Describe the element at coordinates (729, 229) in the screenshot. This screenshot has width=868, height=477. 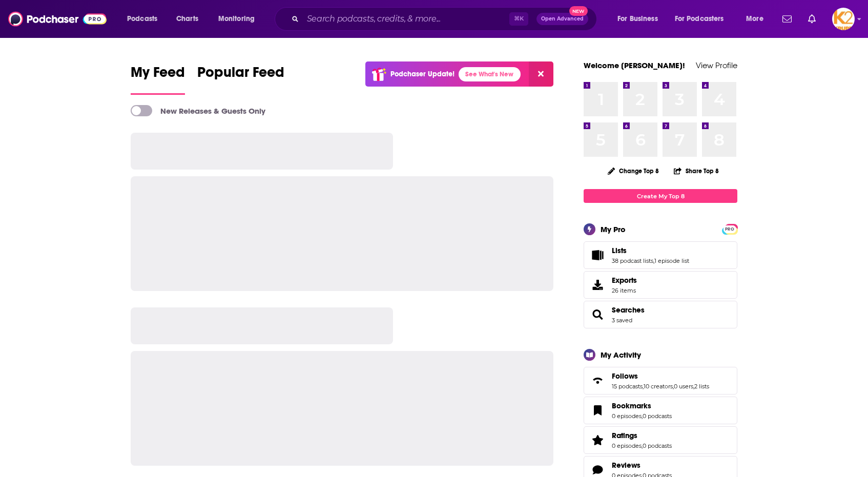
I see `span: PRO` at that location.